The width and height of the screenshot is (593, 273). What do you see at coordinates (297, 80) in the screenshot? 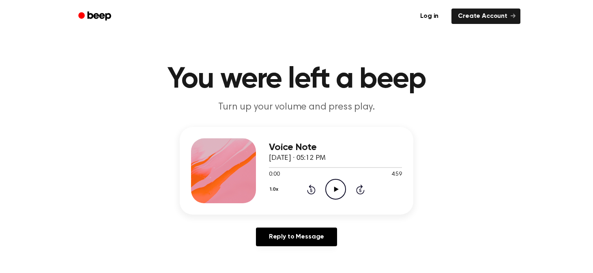
I see `h1: You were left a beep` at bounding box center [297, 80].